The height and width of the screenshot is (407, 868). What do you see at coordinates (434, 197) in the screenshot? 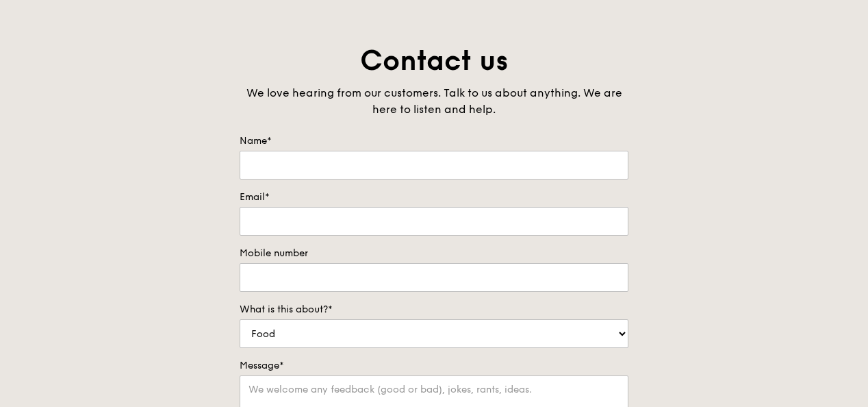
I see `label: Email*` at bounding box center [434, 197].